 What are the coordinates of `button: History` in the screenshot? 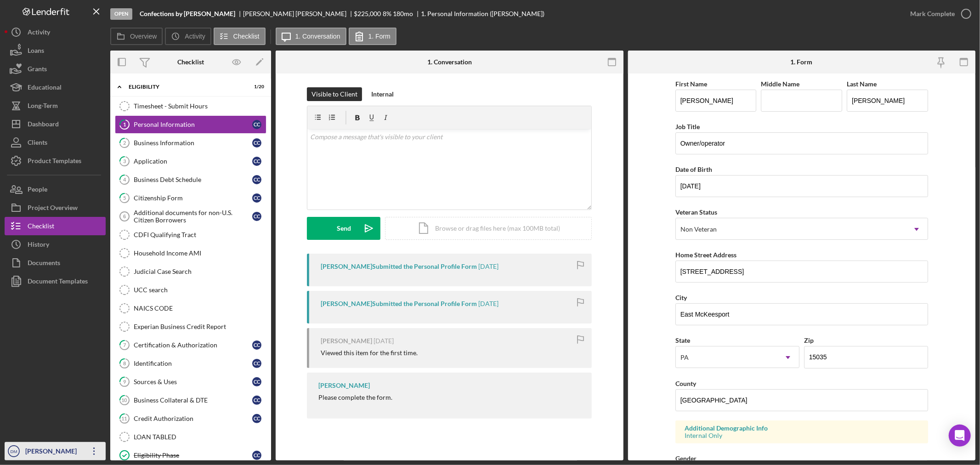 It's located at (55, 244).